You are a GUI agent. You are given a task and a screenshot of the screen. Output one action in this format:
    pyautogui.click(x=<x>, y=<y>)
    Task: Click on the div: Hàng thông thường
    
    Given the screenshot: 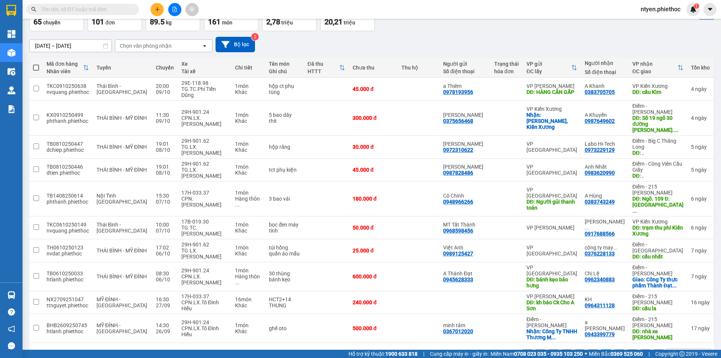 What is the action you would take?
    pyautogui.click(x=248, y=279)
    